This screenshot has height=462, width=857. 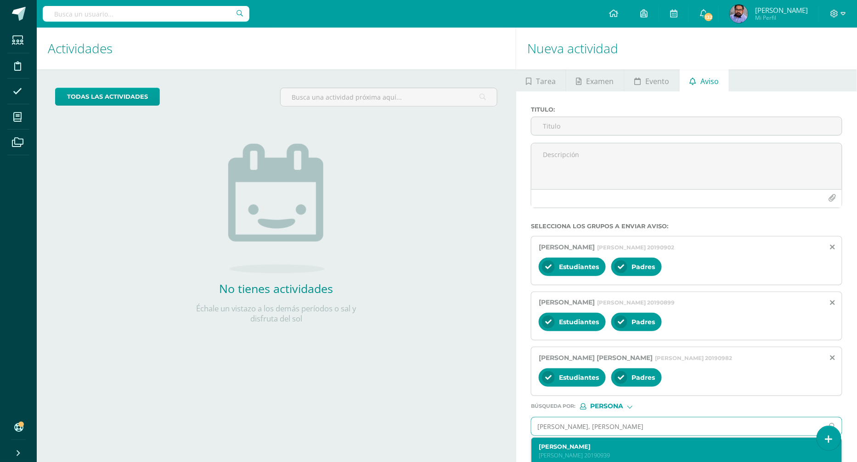 I want to click on span: Mi Perfil, so click(x=782, y=17).